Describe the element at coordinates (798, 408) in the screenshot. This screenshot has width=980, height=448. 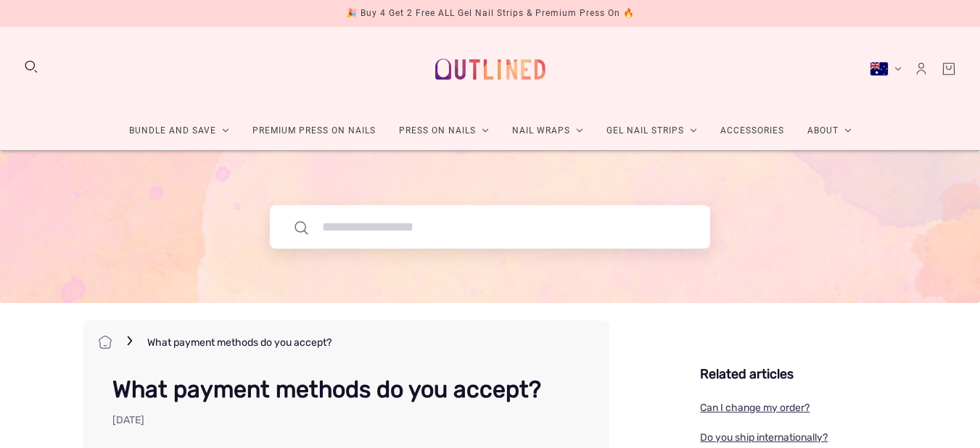
I see `div: Can I change my order?` at that location.